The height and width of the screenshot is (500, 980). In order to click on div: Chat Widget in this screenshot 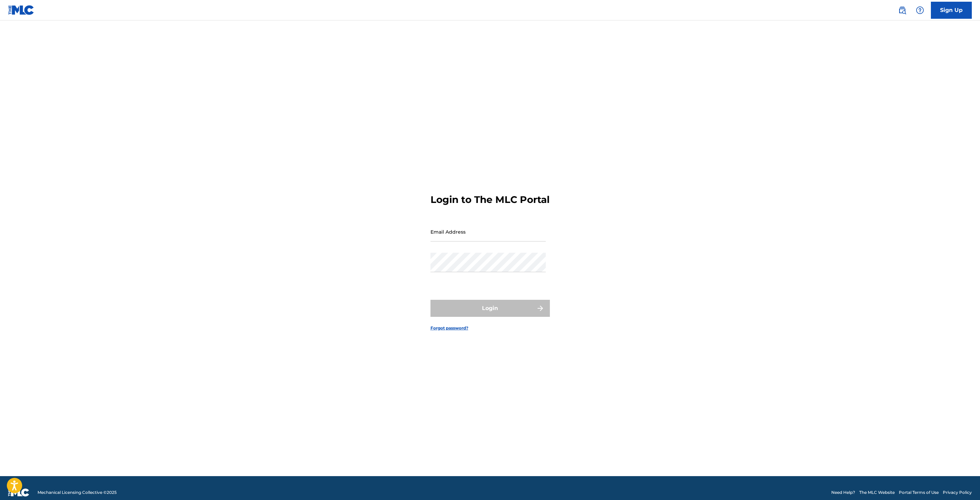, I will do `click(963, 484)`.